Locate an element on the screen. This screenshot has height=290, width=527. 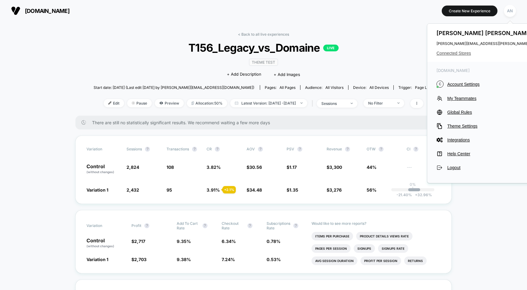
p: Would like to see more reports? is located at coordinates (376, 223).